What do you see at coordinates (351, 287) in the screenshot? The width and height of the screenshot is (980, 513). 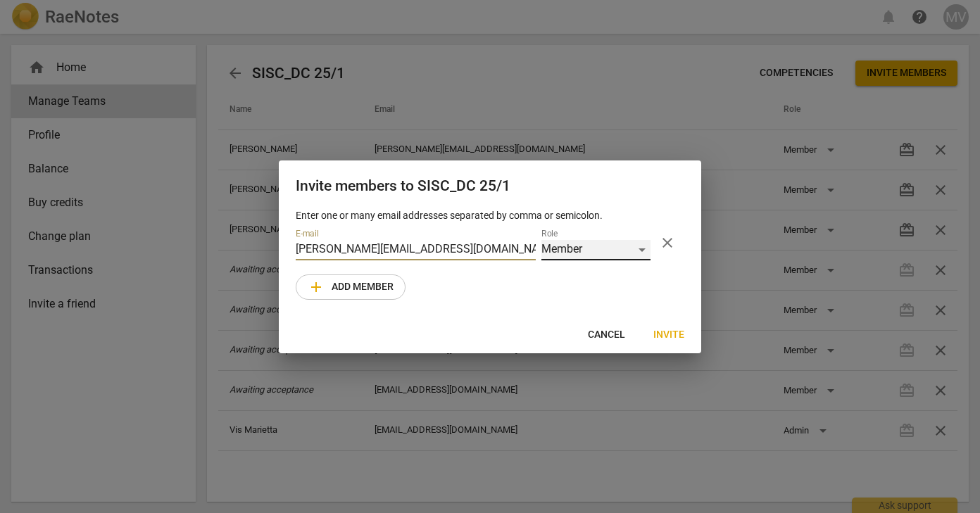 I see `button: Add` at bounding box center [351, 287].